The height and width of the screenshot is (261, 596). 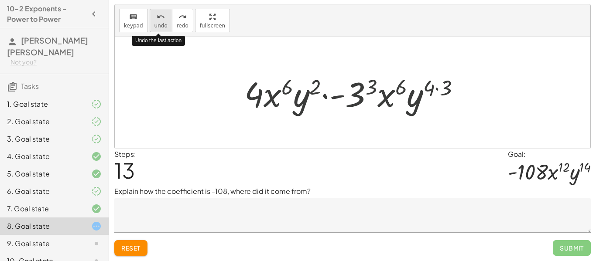 What do you see at coordinates (42, 104) in the screenshot?
I see `div: 1. Goal state` at bounding box center [42, 104].